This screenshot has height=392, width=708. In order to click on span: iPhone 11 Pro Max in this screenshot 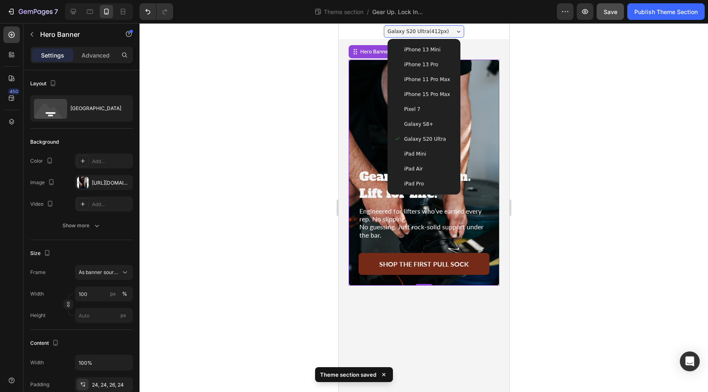, I will do `click(88, 56)`.